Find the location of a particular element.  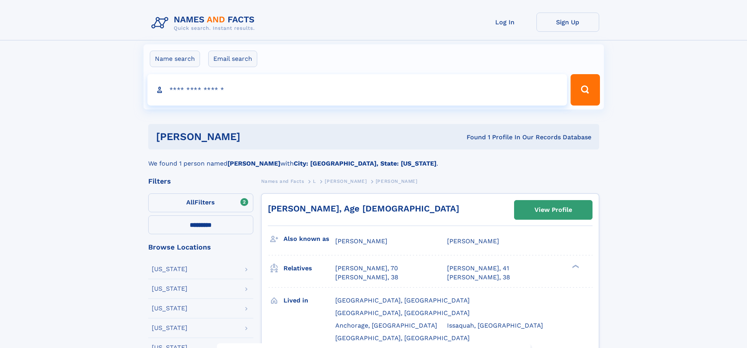

a: View Profile is located at coordinates (553, 210).